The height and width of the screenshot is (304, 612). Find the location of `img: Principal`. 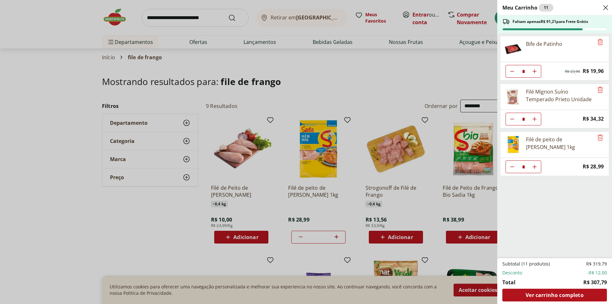

img: Principal is located at coordinates (513, 97).